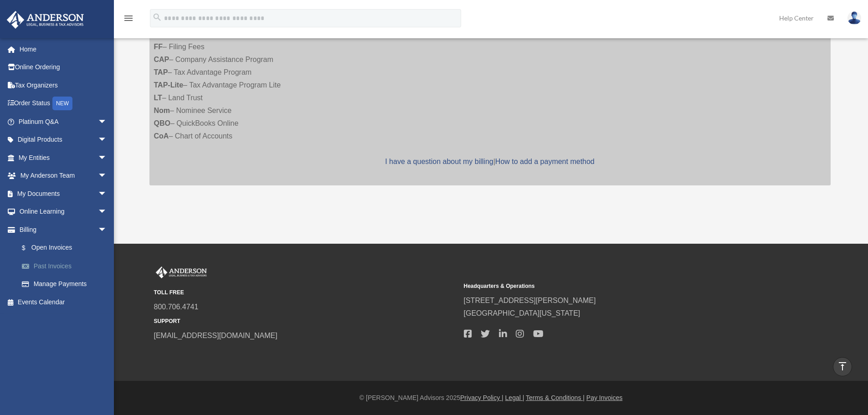  What do you see at coordinates (128, 20) in the screenshot?
I see `a: menu` at bounding box center [128, 20].